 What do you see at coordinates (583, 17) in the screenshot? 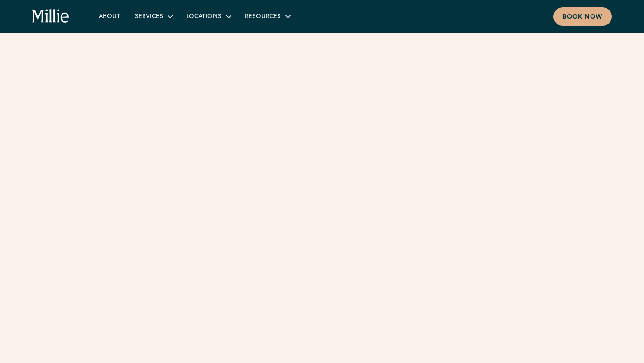
I see `div: Book now` at bounding box center [583, 17].